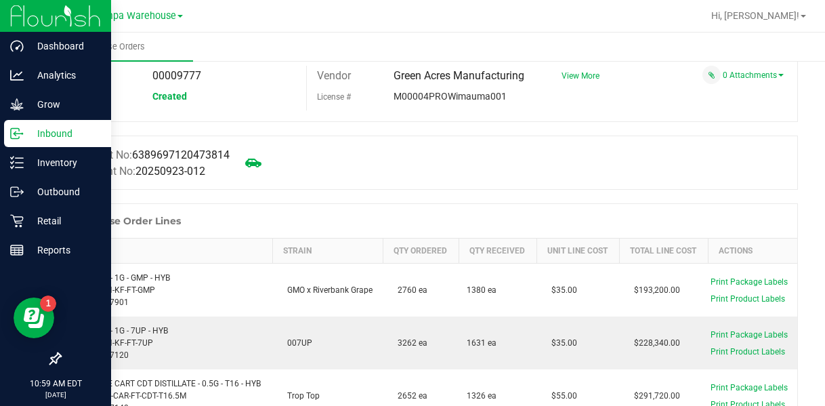 The width and height of the screenshot is (825, 406). Describe the element at coordinates (64, 46) in the screenshot. I see `p: Dashboard` at that location.